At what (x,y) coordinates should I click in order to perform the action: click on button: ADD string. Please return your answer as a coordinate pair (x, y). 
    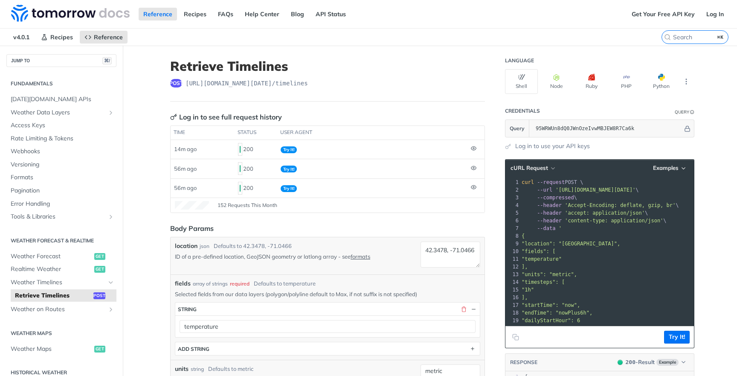
    Looking at the image, I should click on (328, 349).